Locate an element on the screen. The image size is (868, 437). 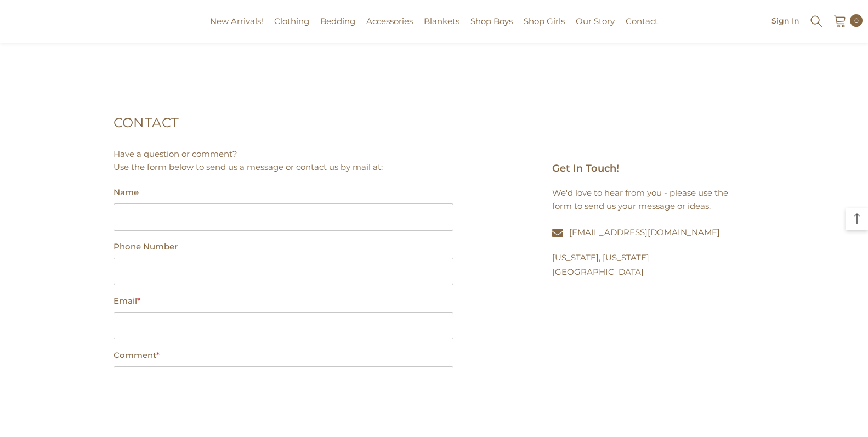
span: Bedding is located at coordinates (338, 20).